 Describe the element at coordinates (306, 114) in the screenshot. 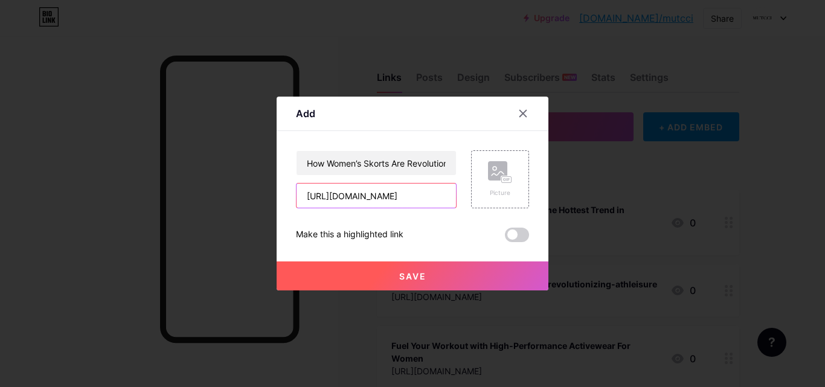

I see `div: Add` at that location.